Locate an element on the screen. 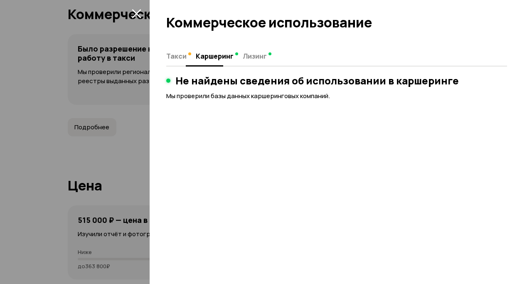 The image size is (532, 284). span: Лизинг is located at coordinates (255, 56).